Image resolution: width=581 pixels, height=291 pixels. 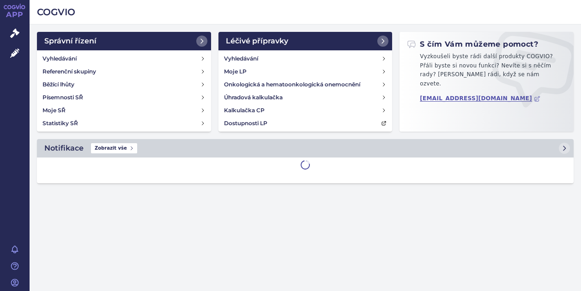 I want to click on h4: Běžící lhůty, so click(x=58, y=85).